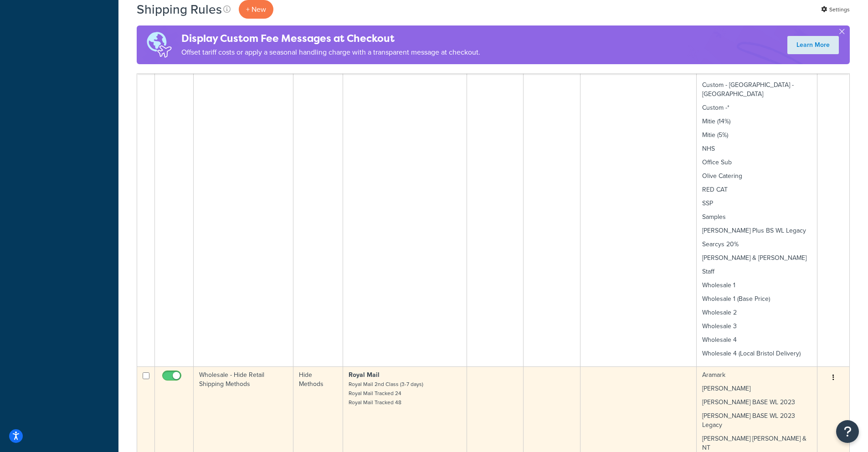  What do you see at coordinates (757, 135) in the screenshot?
I see `p: Mitie (5%)` at bounding box center [757, 135].